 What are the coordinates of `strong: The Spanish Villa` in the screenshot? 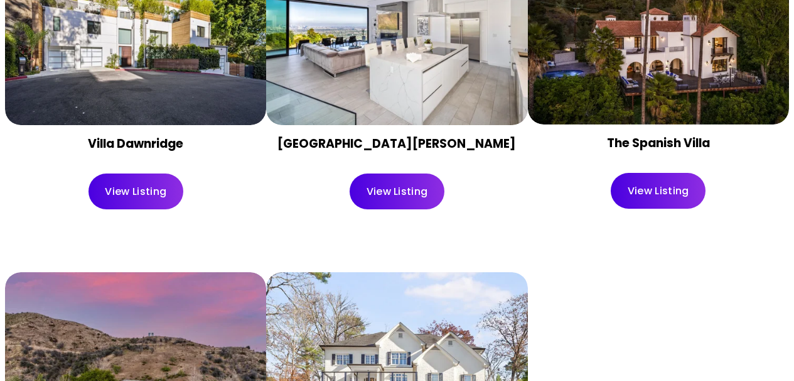 It's located at (659, 143).